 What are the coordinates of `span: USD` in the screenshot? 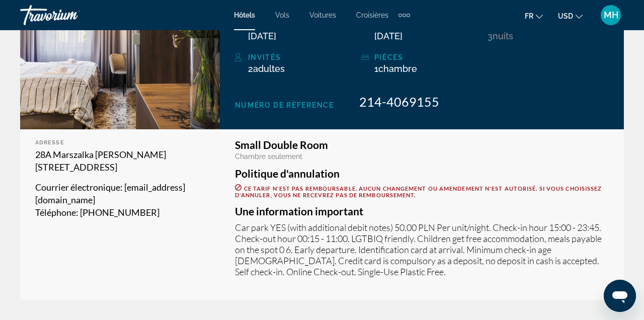 It's located at (565, 16).